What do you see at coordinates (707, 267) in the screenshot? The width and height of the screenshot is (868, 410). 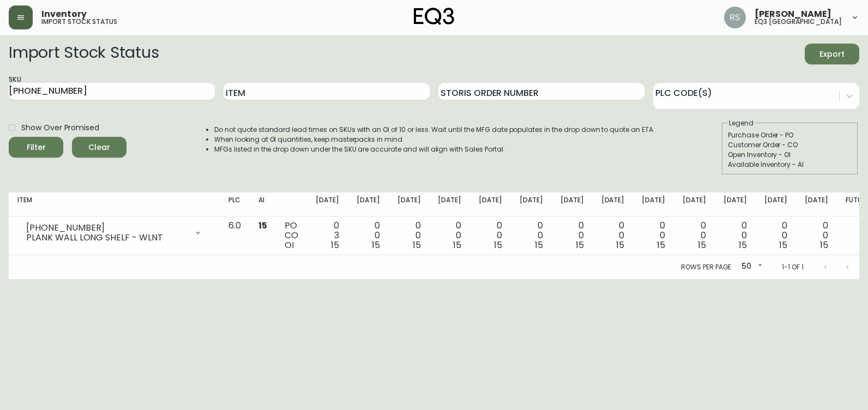 I see `p: Rows per page:` at bounding box center [707, 267].